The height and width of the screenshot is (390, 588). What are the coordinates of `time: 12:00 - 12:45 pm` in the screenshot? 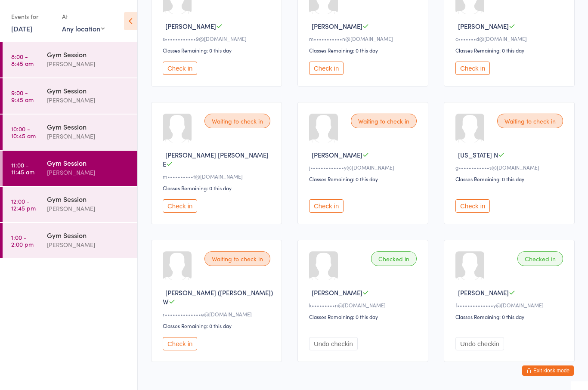 It's located at (23, 205).